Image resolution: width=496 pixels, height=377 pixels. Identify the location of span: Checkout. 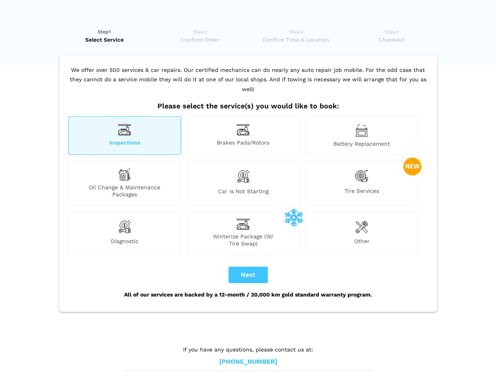
(392, 40).